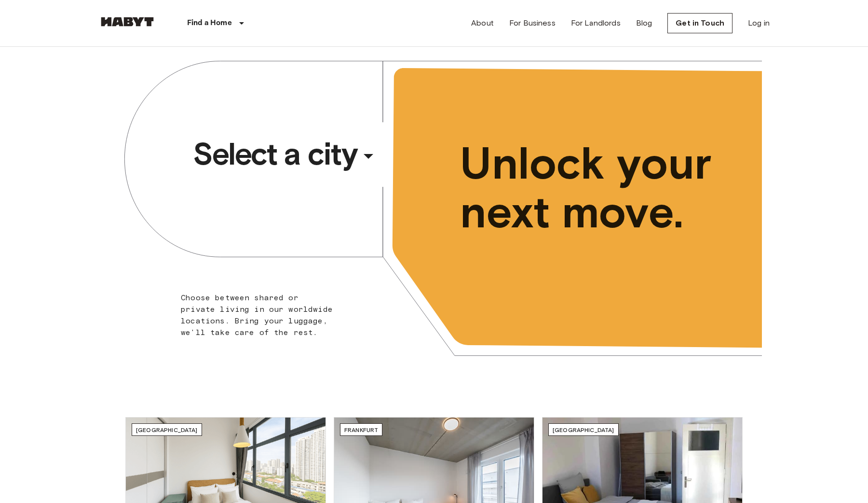 The image size is (868, 503). Describe the element at coordinates (257, 315) in the screenshot. I see `span: Choose between shared or private living in our worldwide locations. Bring your luggage, we'll tak...` at that location.